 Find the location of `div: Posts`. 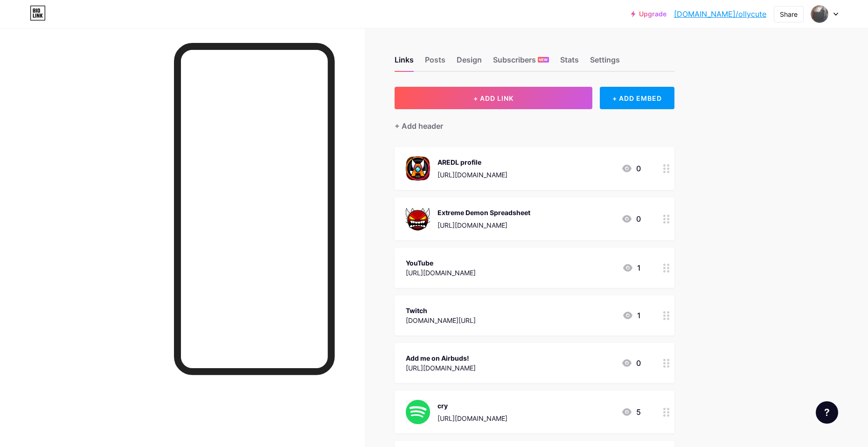

div: Posts is located at coordinates (435, 63).